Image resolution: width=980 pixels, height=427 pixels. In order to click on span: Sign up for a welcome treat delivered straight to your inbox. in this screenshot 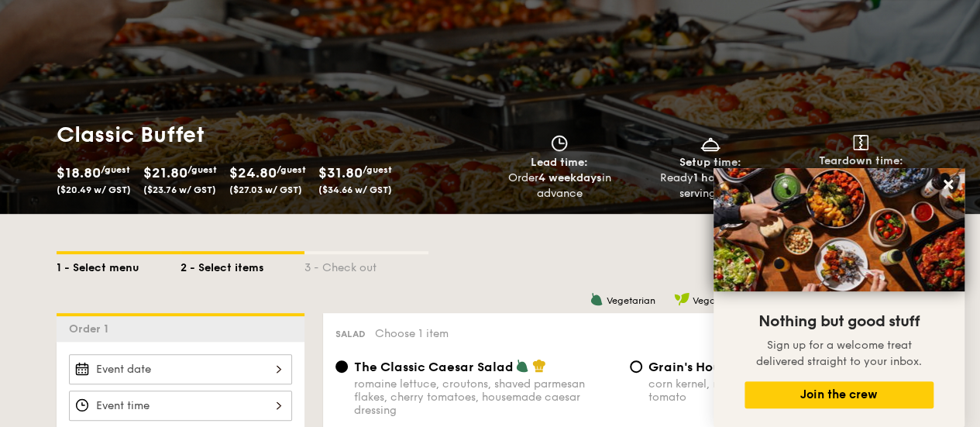, I will do `click(839, 353)`.